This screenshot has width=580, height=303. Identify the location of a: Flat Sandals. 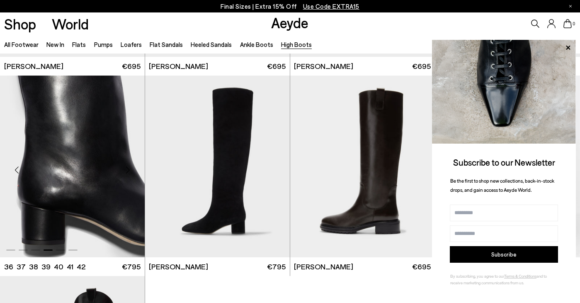
(166, 44).